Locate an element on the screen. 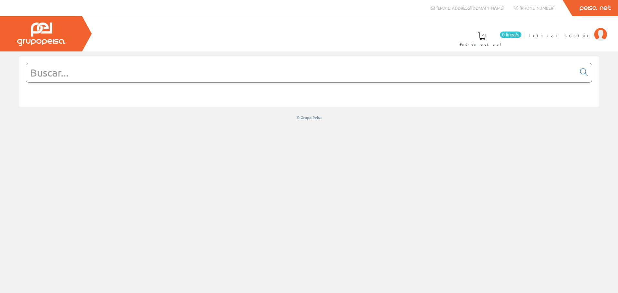 The height and width of the screenshot is (293, 618). span: Iniciar sesión is located at coordinates (560, 35).